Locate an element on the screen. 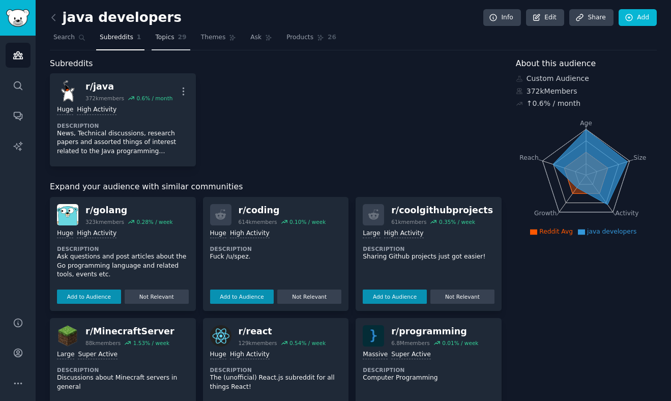 The width and height of the screenshot is (671, 401). img: GummySearch logo is located at coordinates (18, 18).